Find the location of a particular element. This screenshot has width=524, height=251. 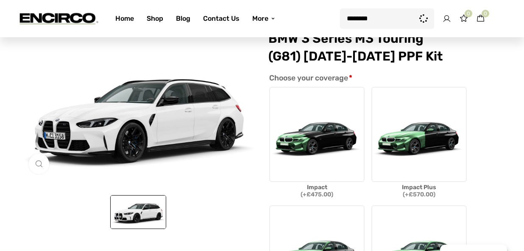

a: Contact Us is located at coordinates (221, 18).